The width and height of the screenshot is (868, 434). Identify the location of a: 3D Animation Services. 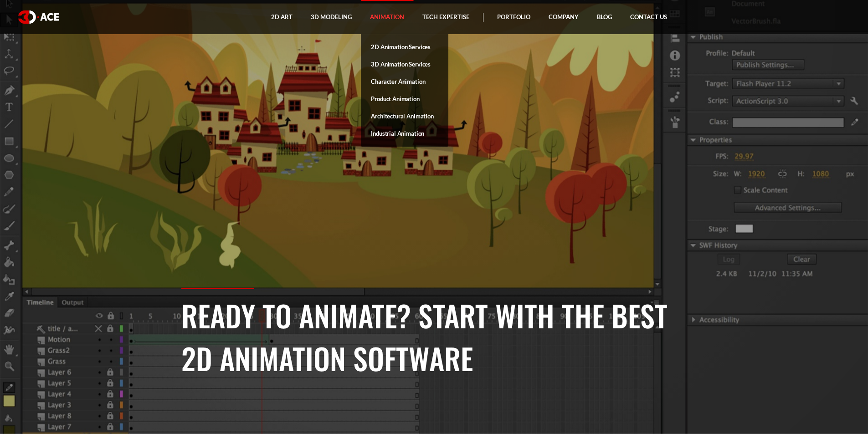
(404, 64).